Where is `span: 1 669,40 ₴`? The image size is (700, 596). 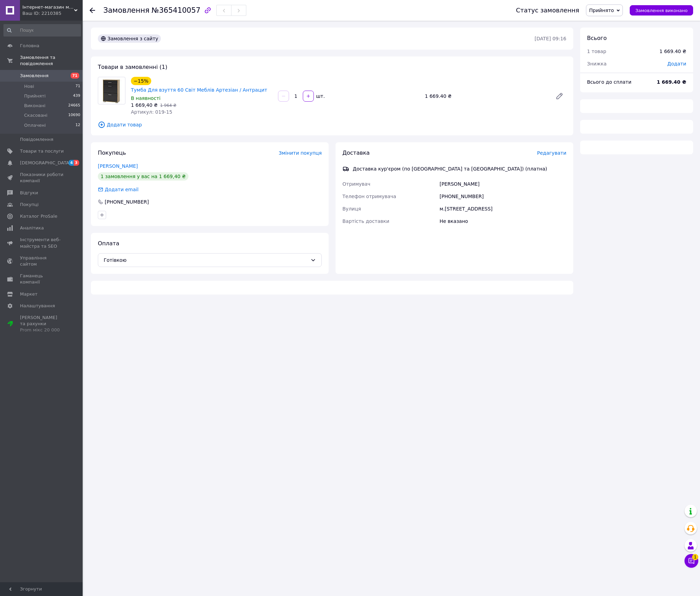
span: 1 669,40 ₴ is located at coordinates (144, 105).